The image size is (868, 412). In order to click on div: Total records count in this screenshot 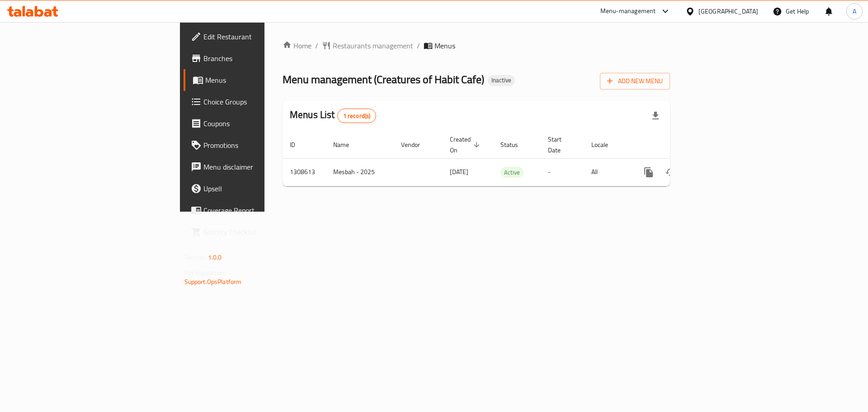, I will do `click(357, 116)`.